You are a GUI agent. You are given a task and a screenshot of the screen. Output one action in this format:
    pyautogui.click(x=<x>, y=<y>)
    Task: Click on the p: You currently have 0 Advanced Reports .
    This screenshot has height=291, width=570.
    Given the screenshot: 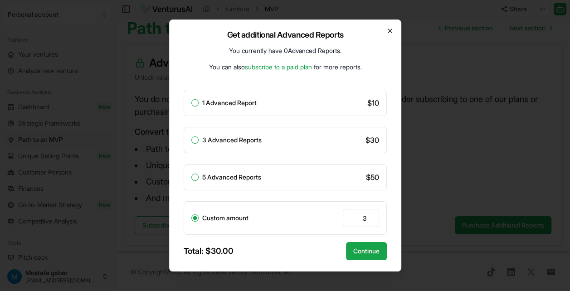 What is the action you would take?
    pyautogui.click(x=285, y=51)
    